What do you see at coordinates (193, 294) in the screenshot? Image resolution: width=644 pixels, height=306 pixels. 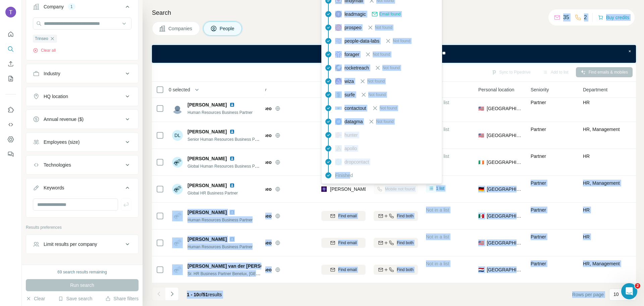 I see `span: 1 - 10` at bounding box center [193, 294].